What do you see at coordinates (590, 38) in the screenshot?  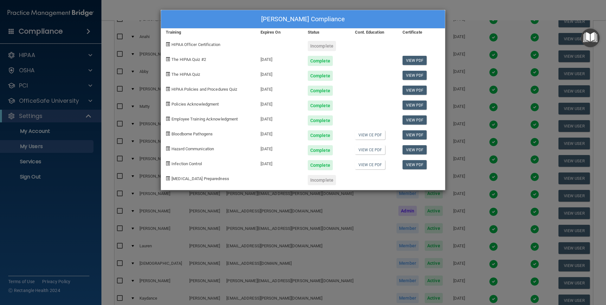 I see `button: Open Resource Center` at bounding box center [590, 38].